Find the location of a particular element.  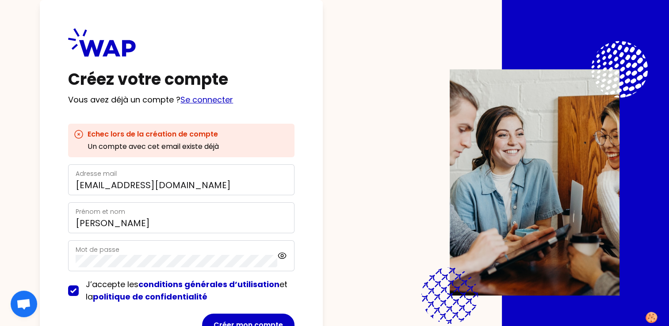

span: J’accepte les et la is located at coordinates (187, 290).